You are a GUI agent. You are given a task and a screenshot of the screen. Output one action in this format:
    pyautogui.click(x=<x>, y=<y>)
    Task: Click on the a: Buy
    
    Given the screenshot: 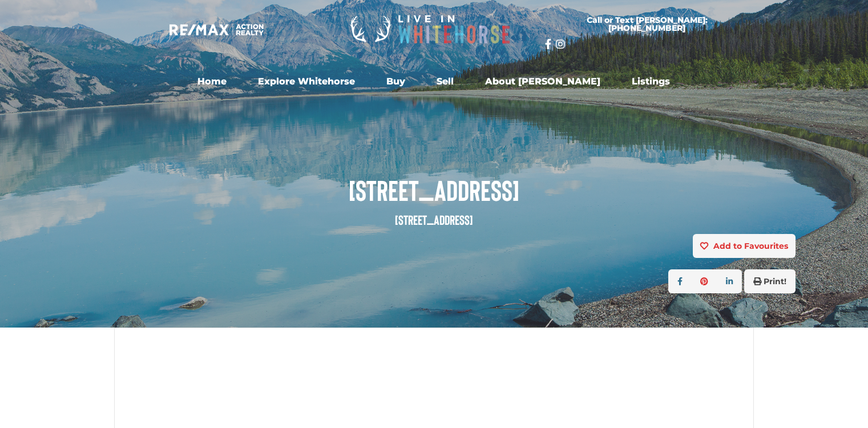 What is the action you would take?
    pyautogui.click(x=395, y=82)
    